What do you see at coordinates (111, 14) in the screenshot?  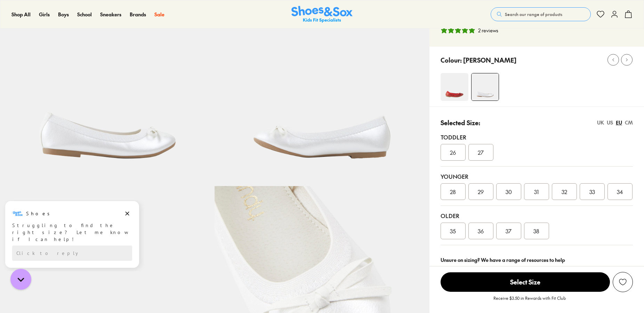 I see `span: Sneakers` at bounding box center [111, 14].